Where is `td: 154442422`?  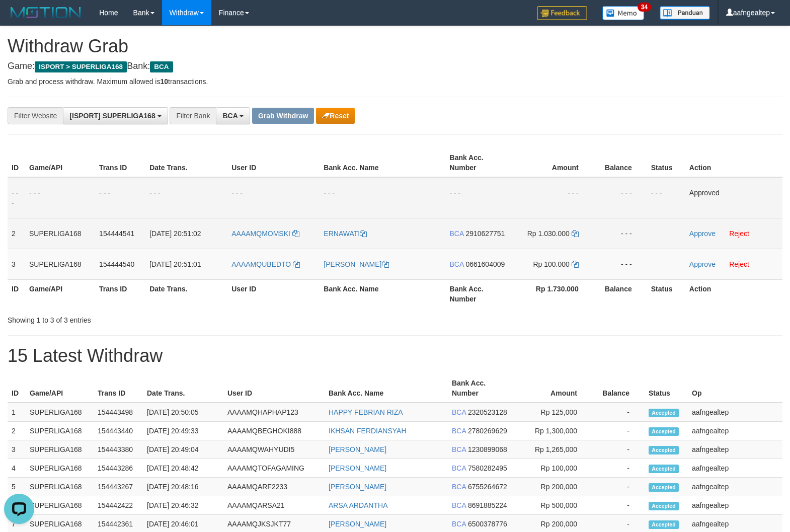
td: 154442422 is located at coordinates (118, 505).